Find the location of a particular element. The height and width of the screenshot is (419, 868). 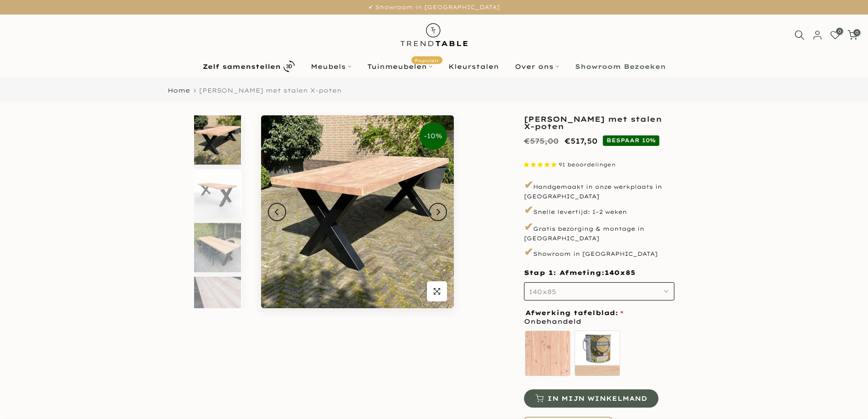

span: Afwerking tafelblad: is located at coordinates (574, 313).